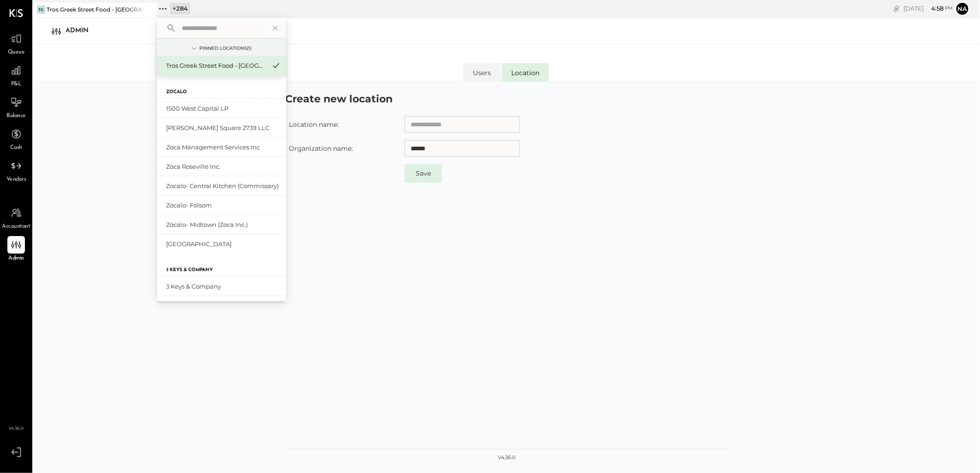 Image resolution: width=980 pixels, height=473 pixels. What do you see at coordinates (180, 8) in the screenshot?
I see `div: + 284` at bounding box center [180, 8].